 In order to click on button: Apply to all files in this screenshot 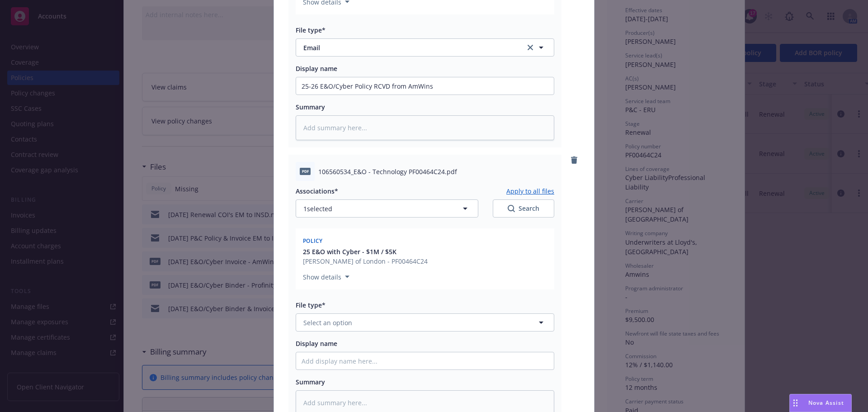, I will do `click(530, 191)`.